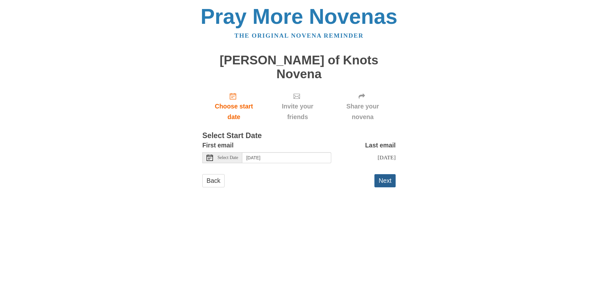 The width and height of the screenshot is (598, 300). Describe the element at coordinates (299, 16) in the screenshot. I see `a: Pray More Novenas` at that location.